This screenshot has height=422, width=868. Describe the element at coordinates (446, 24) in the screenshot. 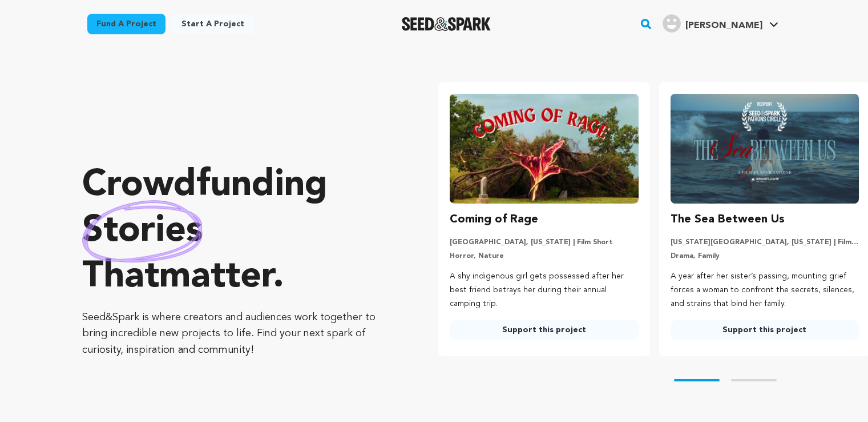

I see `img: Seed&Spark Logo Dark Mode` at that location.